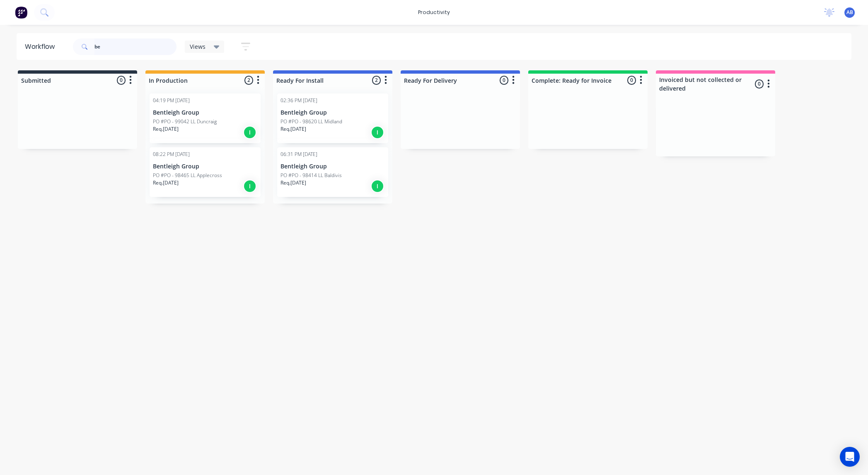 This screenshot has width=868, height=475. What do you see at coordinates (198, 46) in the screenshot?
I see `span: Views` at bounding box center [198, 46].